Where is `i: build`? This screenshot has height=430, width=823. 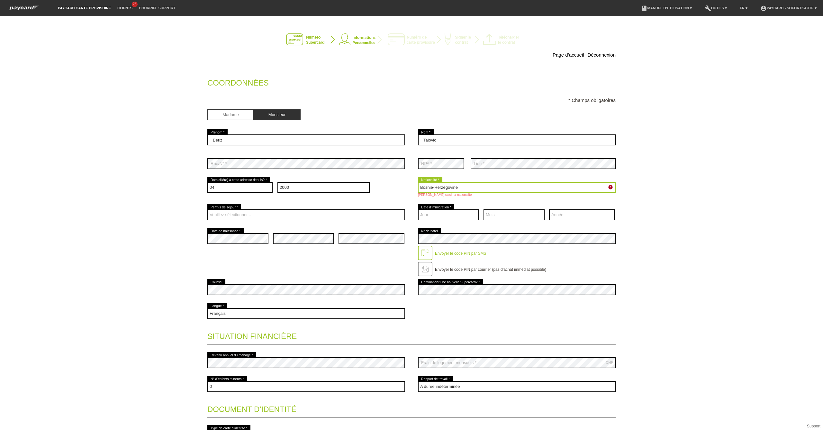
i: build is located at coordinates (708, 8).